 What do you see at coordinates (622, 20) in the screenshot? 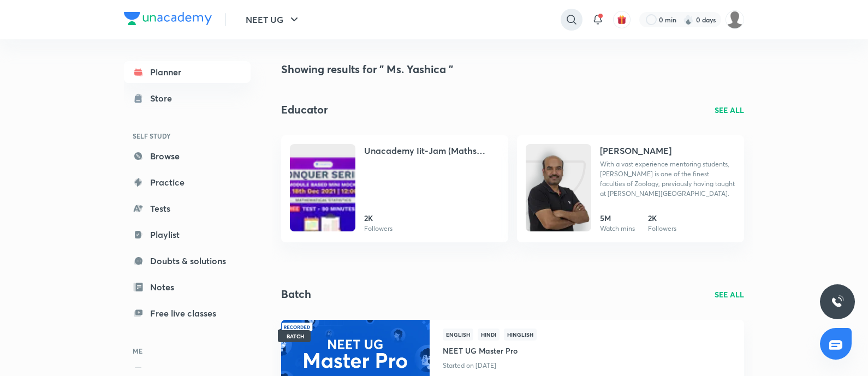
I see `button: avatar` at bounding box center [622, 20].